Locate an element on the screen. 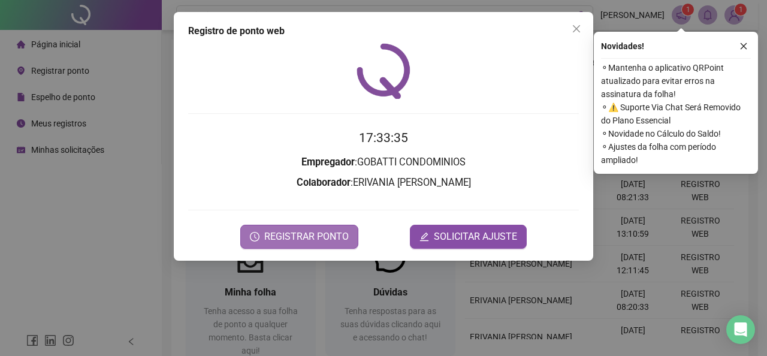  span: Novidades ! is located at coordinates (623, 46).